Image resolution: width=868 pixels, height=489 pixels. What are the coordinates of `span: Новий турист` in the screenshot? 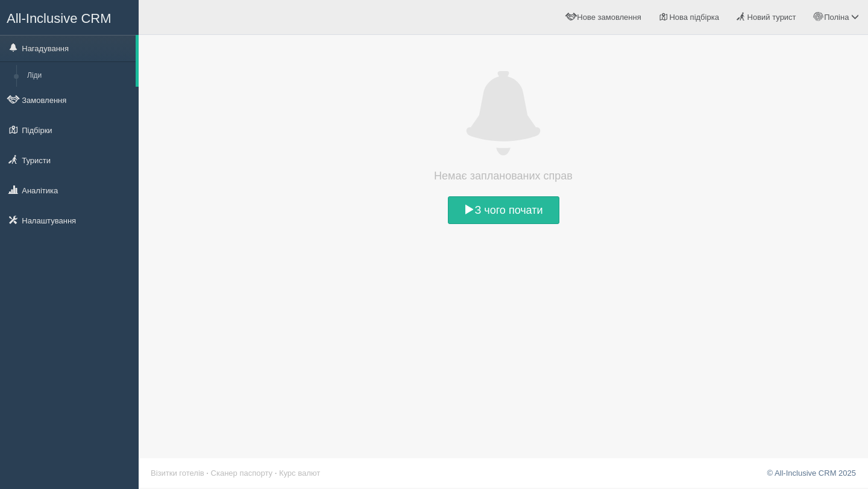 It's located at (772, 17).